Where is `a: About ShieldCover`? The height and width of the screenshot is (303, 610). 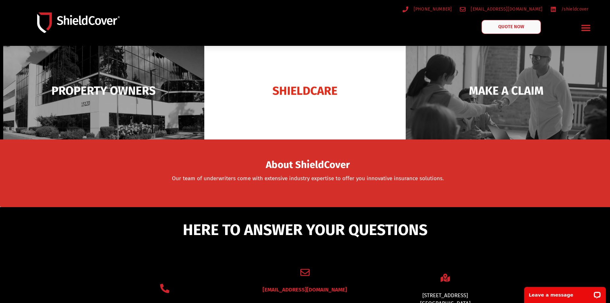 a: About ShieldCover is located at coordinates (308, 166).